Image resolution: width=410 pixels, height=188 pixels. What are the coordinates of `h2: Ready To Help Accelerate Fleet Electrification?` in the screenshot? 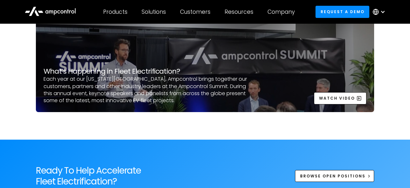 It's located at (117, 176).